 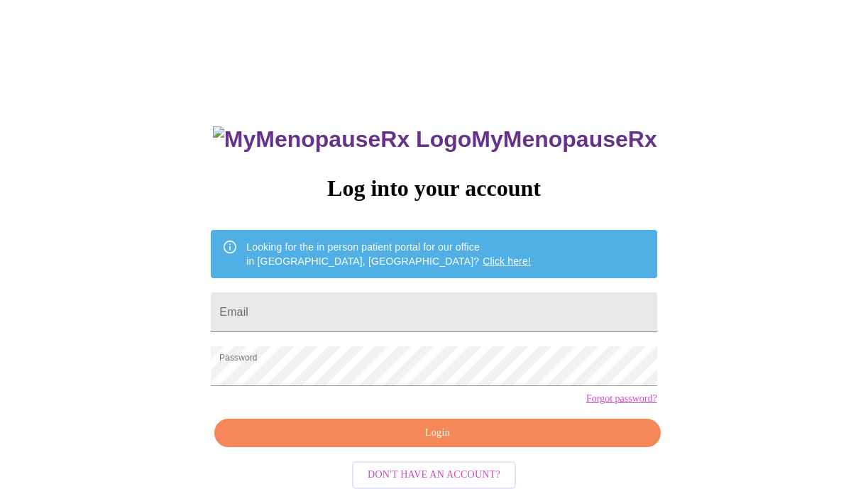 I want to click on button: Don't have an account?, so click(x=434, y=475).